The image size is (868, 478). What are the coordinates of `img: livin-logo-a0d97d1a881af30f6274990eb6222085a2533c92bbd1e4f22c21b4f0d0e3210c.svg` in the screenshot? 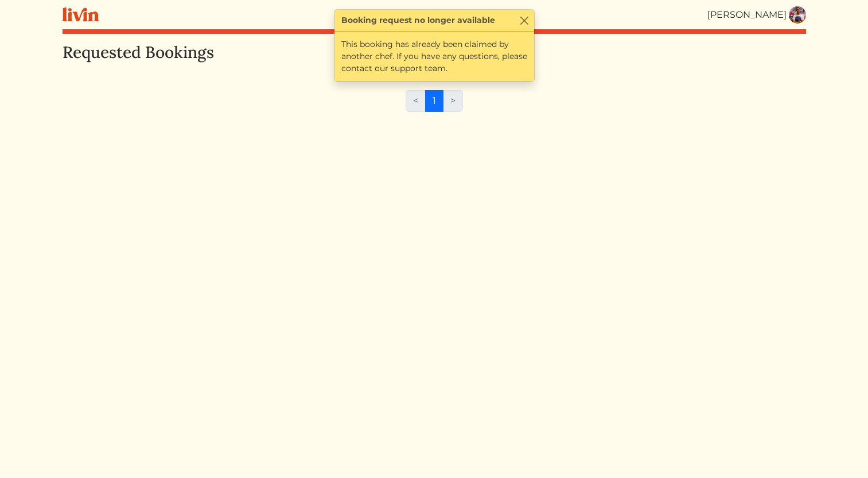 It's located at (81, 14).